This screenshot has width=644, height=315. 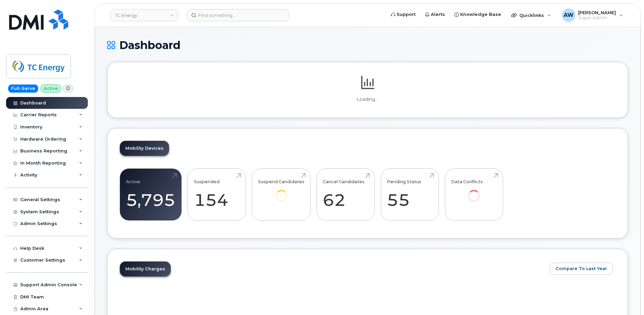 What do you see at coordinates (582, 268) in the screenshot?
I see `span: Compare To Last Year` at bounding box center [582, 268].